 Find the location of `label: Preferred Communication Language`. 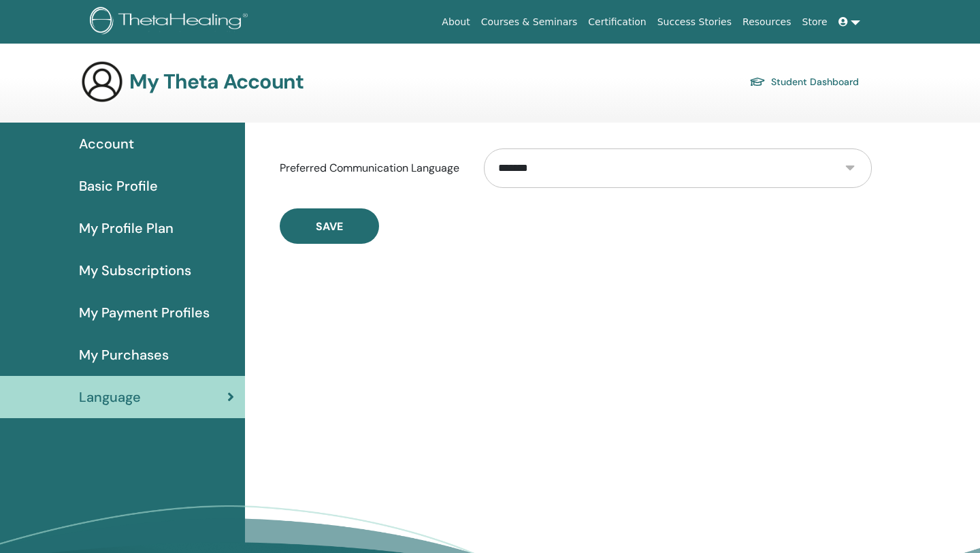

label: Preferred Communication Language is located at coordinates (372, 168).